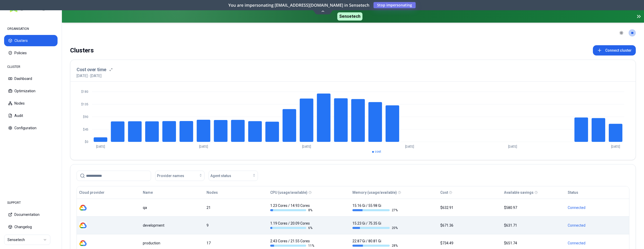  What do you see at coordinates (92, 70) in the screenshot?
I see `h3: Cost over time` at bounding box center [92, 70].